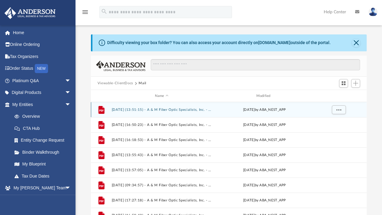 This screenshot has width=382, height=215. Describe the element at coordinates (104, 11) in the screenshot. I see `i: search` at that location.